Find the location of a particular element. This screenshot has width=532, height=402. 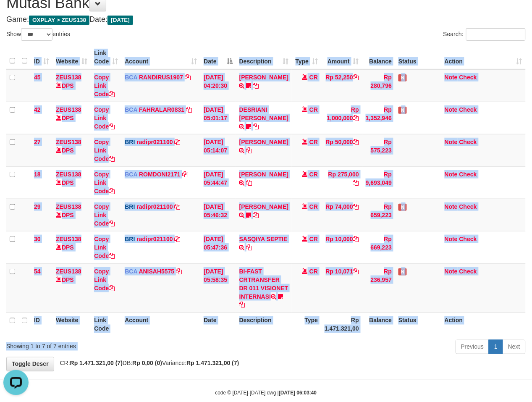

th: Description is located at coordinates (264, 324).